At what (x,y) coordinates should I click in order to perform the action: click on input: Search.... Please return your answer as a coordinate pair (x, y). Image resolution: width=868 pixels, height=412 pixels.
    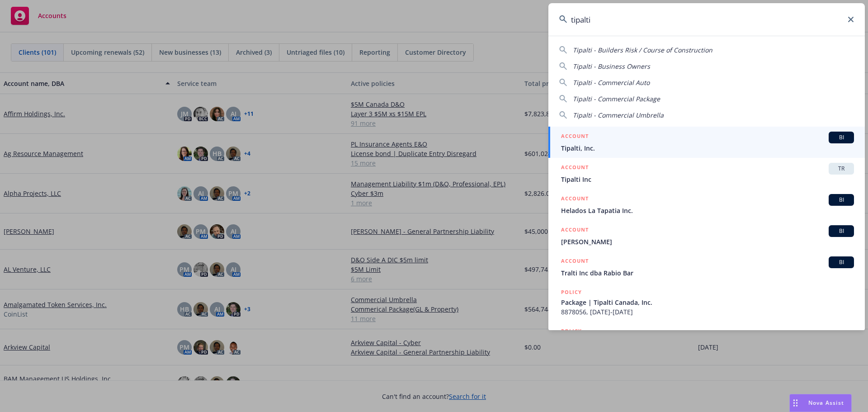
    Looking at the image, I should click on (706, 20).